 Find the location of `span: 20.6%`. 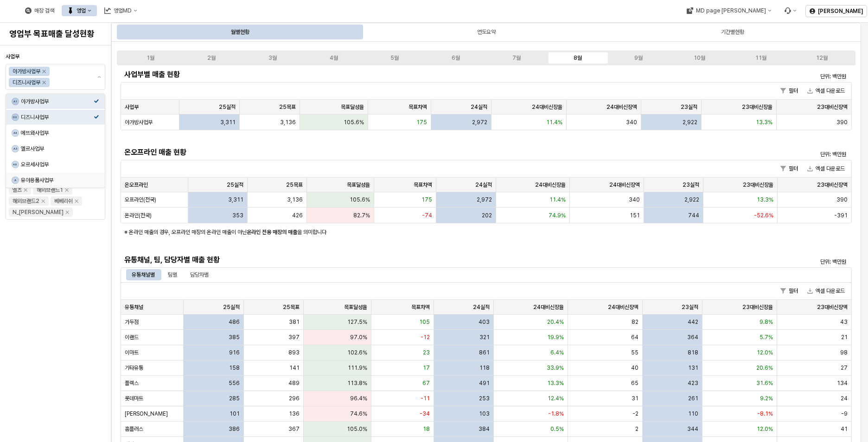

span: 20.6% is located at coordinates (764, 368).